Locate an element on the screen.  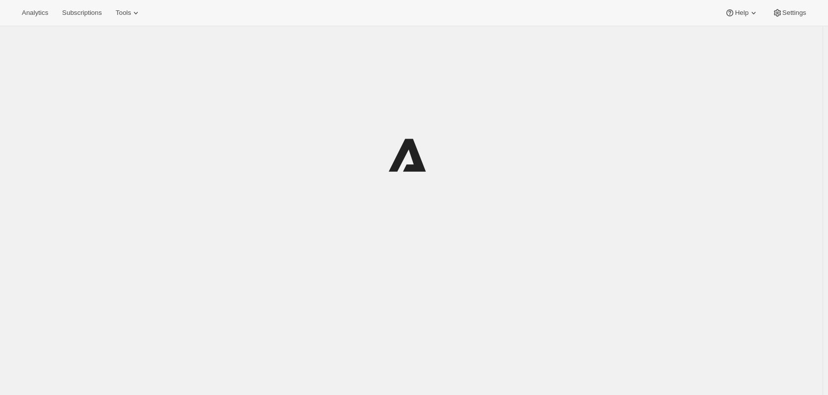
span: Settings is located at coordinates (794, 13).